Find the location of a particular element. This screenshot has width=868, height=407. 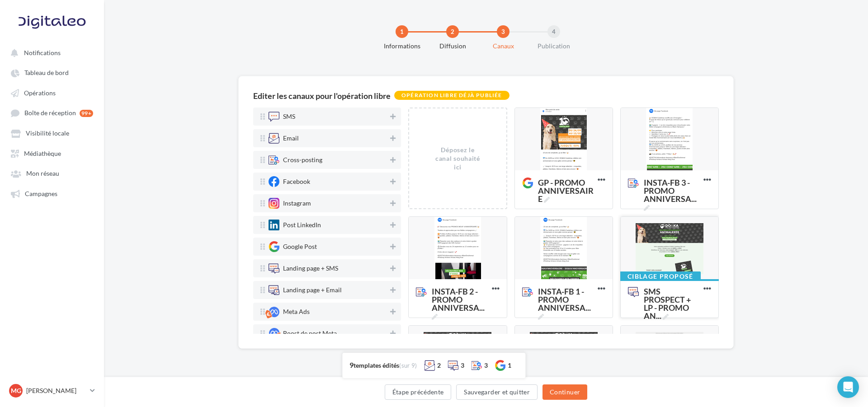

a: Tableau de bord is located at coordinates (52, 73).